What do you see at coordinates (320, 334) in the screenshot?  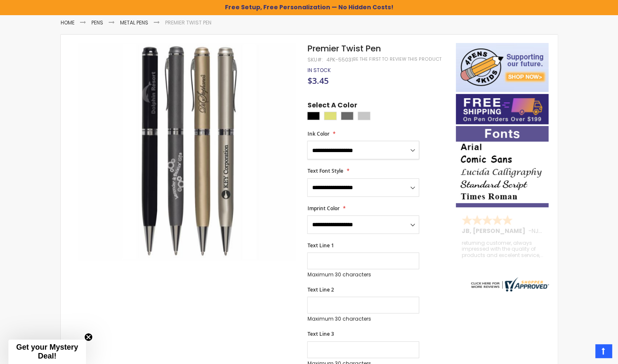 I see `span: Text Line 3` at bounding box center [320, 334].